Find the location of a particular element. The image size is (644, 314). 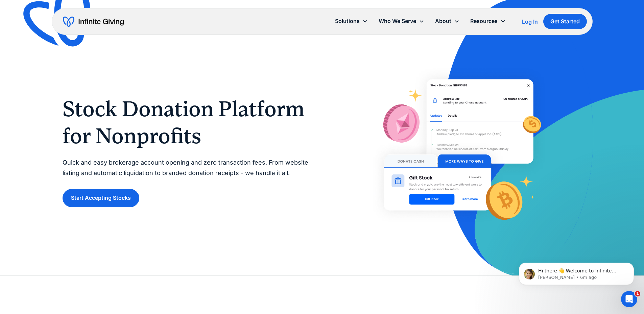

p: Message from Kasey, sent 6m ago is located at coordinates (73, 29).